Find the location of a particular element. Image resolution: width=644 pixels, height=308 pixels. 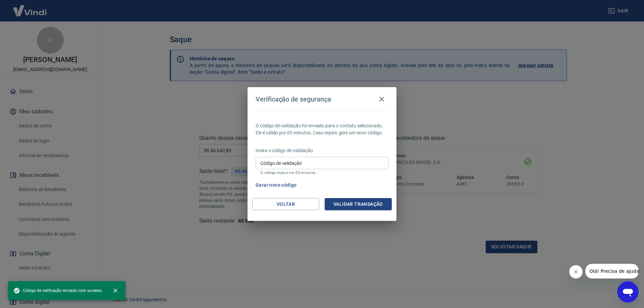

button: Voltar is located at coordinates (286, 204).